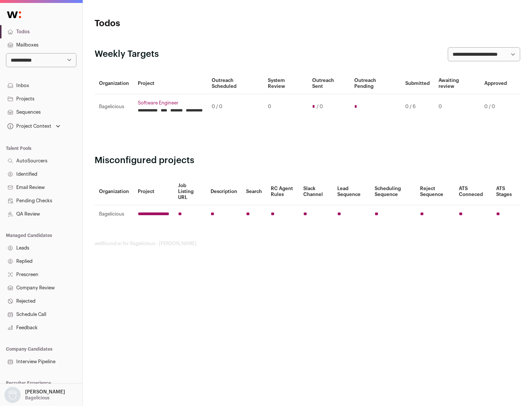  What do you see at coordinates (506, 192) in the screenshot?
I see `th: ATS Stages` at bounding box center [506, 192].